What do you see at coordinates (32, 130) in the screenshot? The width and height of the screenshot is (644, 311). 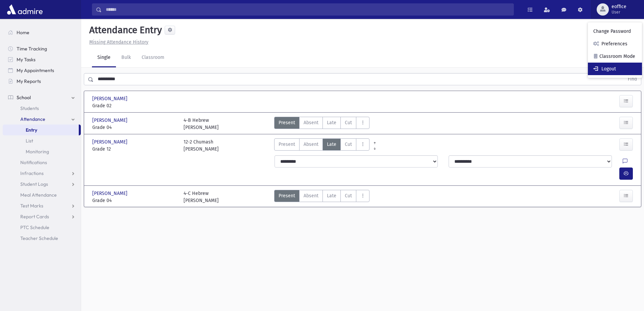 I see `span: Entry` at bounding box center [32, 130].